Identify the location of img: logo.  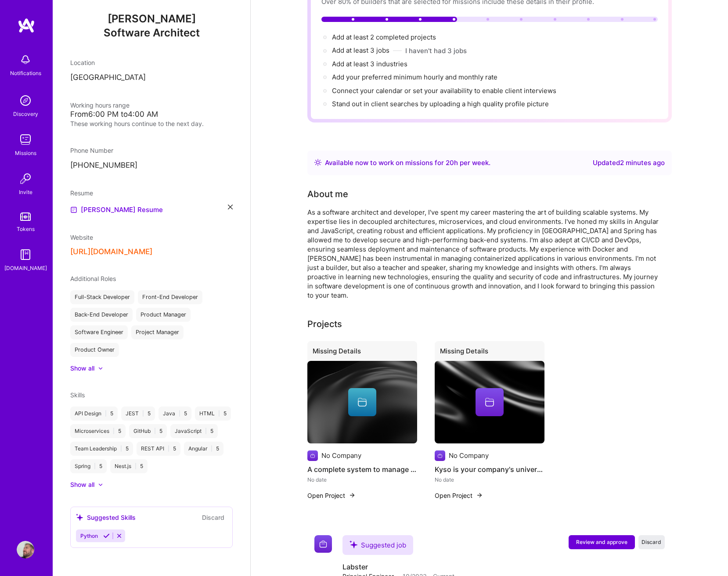
(26, 25).